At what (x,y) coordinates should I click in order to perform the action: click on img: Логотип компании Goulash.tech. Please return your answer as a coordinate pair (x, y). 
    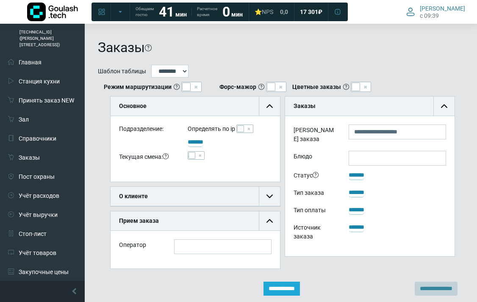
    Looking at the image, I should click on (53, 12).